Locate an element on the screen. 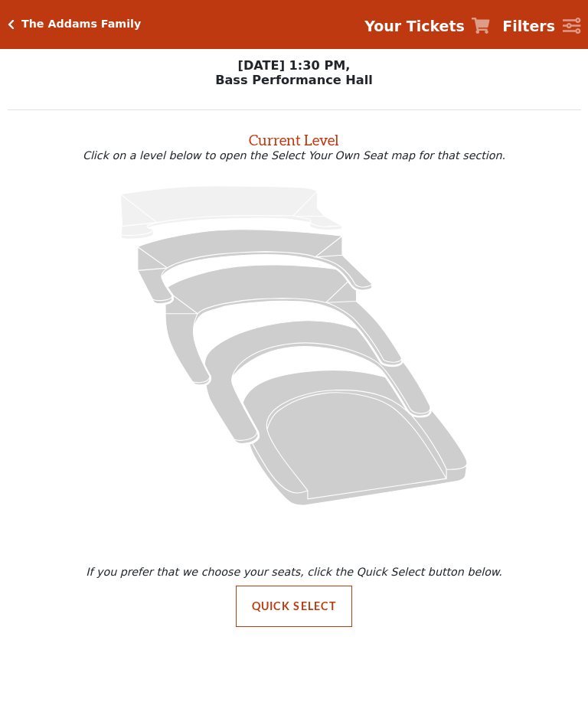 This screenshot has width=588, height=728. h2: Current Level is located at coordinates (294, 137).